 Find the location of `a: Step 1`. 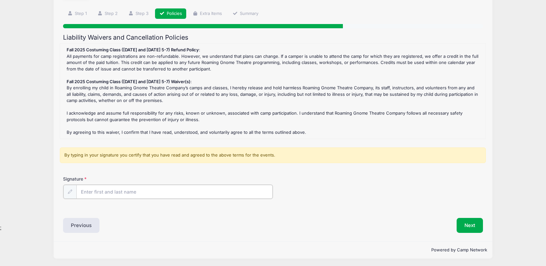

a: Step 1 is located at coordinates (77, 14).